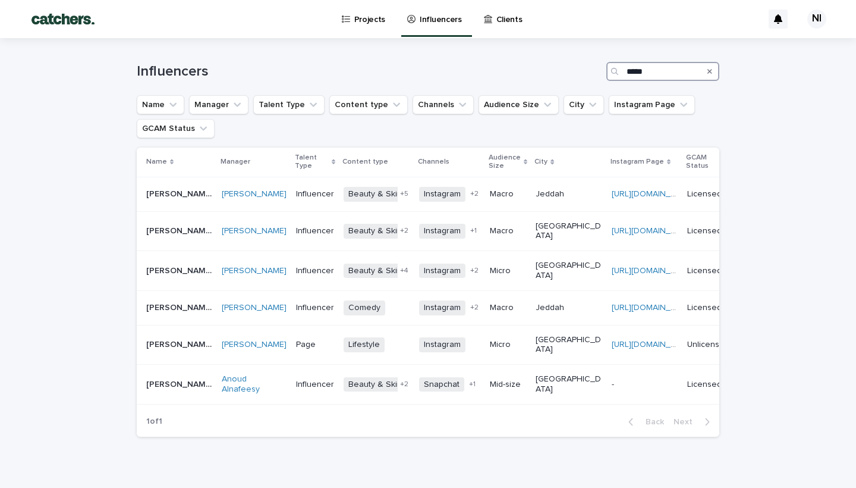 The image size is (856, 488). I want to click on p: Audience Size, so click(505, 162).